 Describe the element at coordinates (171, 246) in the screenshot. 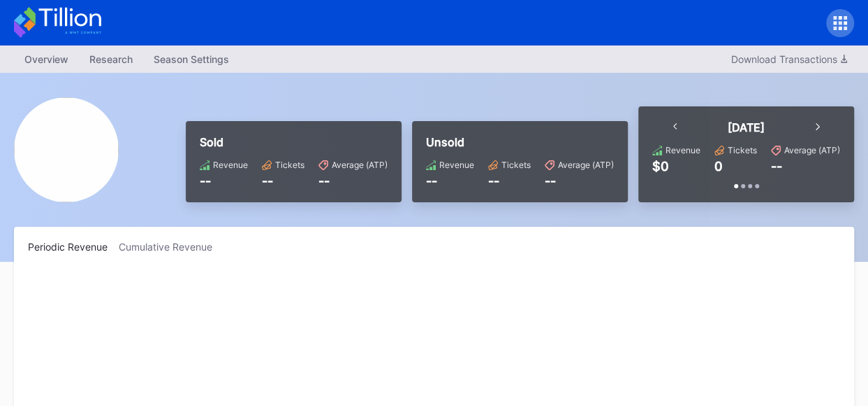

I see `div: Cumulative Revenue` at that location.